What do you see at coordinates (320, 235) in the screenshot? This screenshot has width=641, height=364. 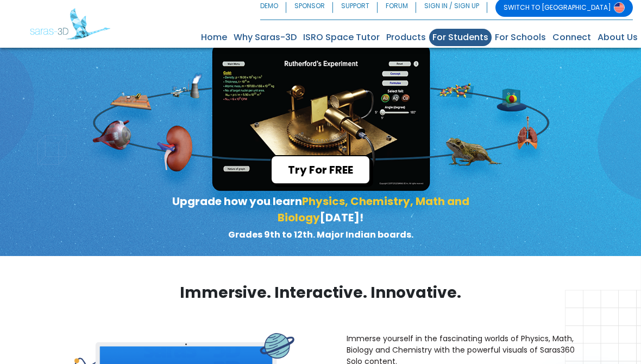 I see `small: Grades 9th to 12th. Major Indian boards.` at bounding box center [320, 235].